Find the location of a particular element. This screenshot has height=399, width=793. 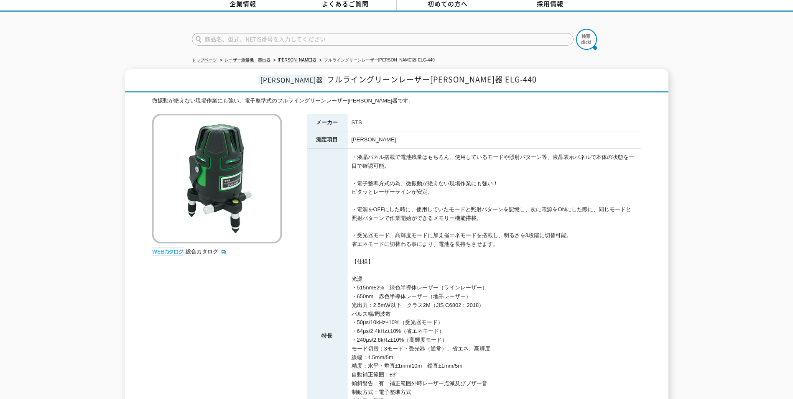

img: btn_search.png is located at coordinates (586, 39).